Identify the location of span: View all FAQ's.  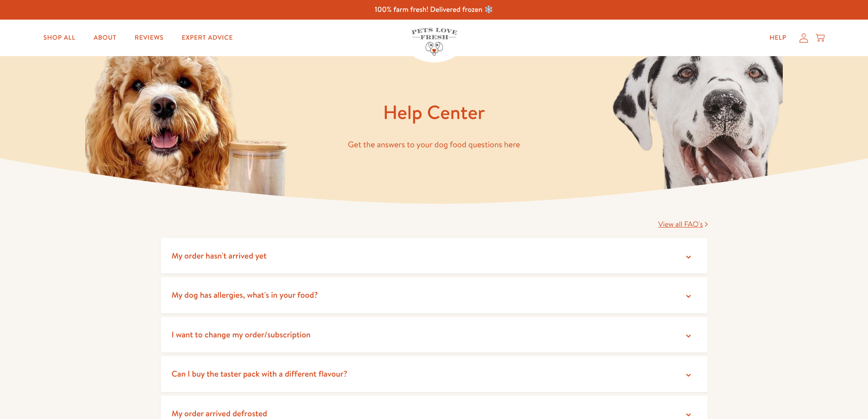
(681, 224).